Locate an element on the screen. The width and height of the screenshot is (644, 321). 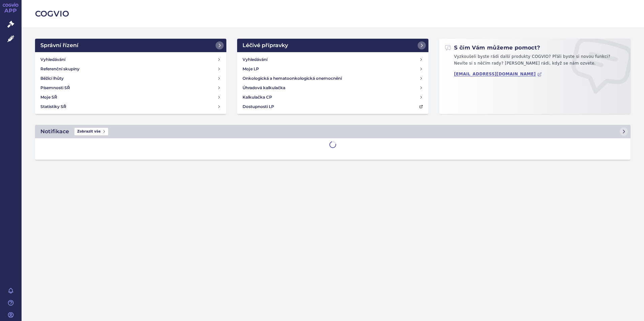
h2: S čím Vám můžeme pomoct? is located at coordinates (492, 48).